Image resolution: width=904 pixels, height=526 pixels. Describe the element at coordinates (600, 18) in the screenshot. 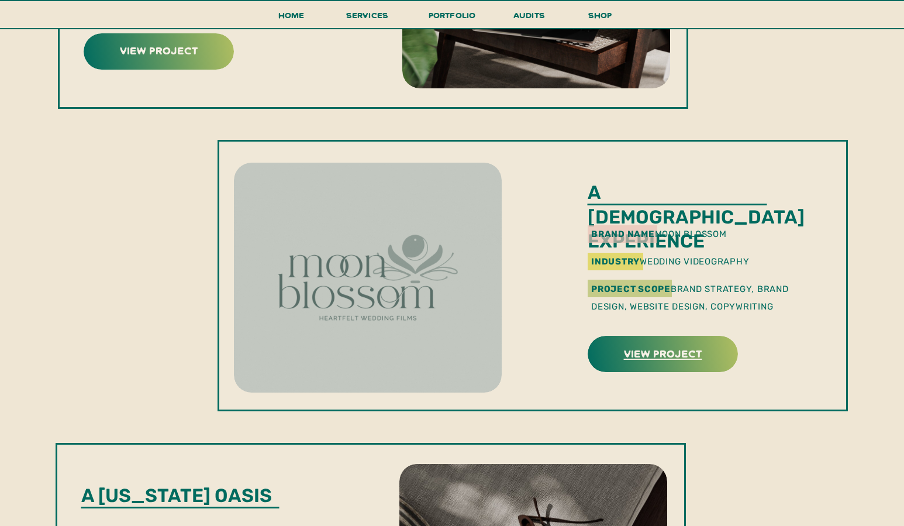

I see `a: shop` at that location.